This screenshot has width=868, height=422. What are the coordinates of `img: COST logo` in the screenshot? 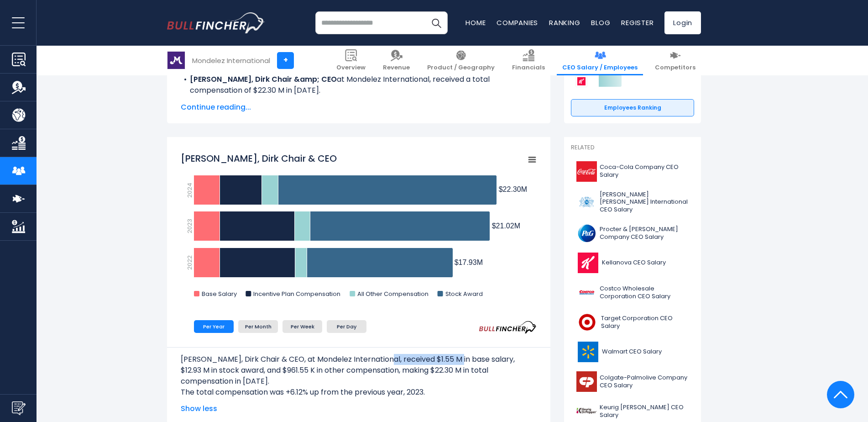 It's located at (586, 292).